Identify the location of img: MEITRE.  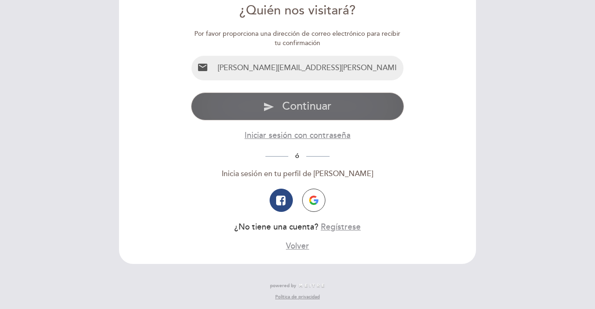
(311, 286).